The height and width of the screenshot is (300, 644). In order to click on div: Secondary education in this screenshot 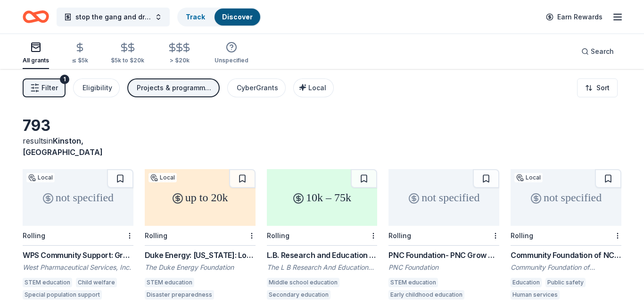, I will do `click(299, 294)`.